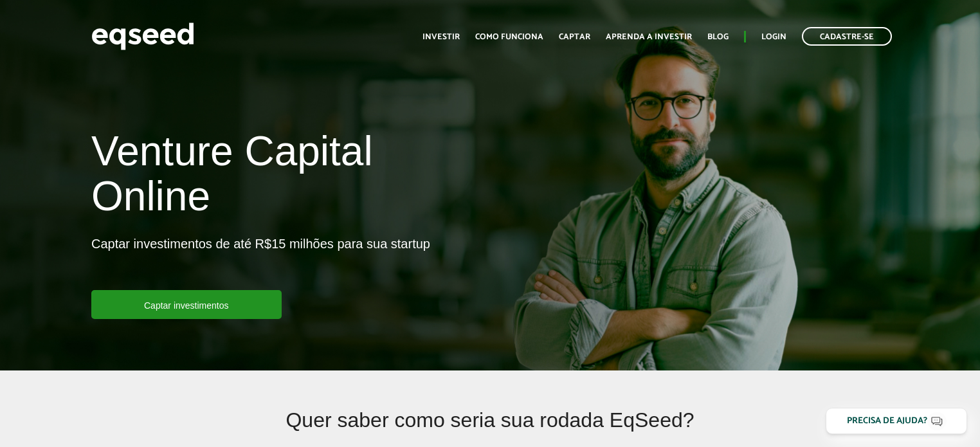 The height and width of the screenshot is (447, 980). What do you see at coordinates (441, 37) in the screenshot?
I see `a: Investir` at bounding box center [441, 37].